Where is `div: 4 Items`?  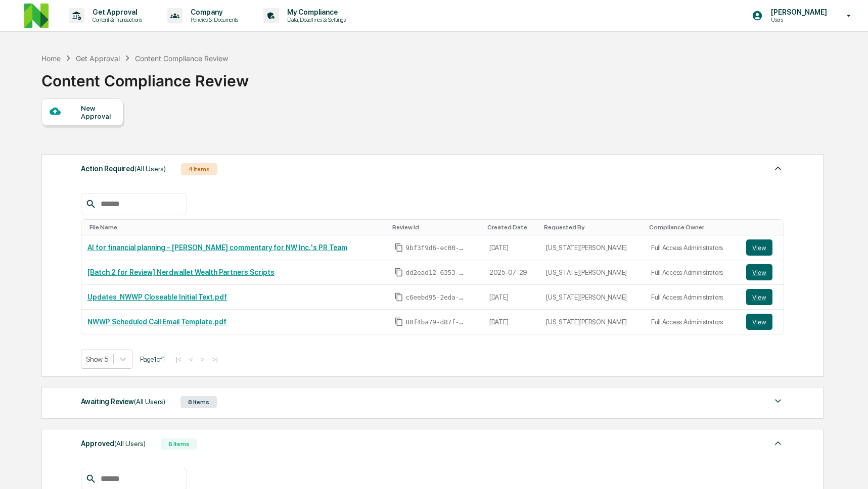 div: 4 Items is located at coordinates (199, 169).